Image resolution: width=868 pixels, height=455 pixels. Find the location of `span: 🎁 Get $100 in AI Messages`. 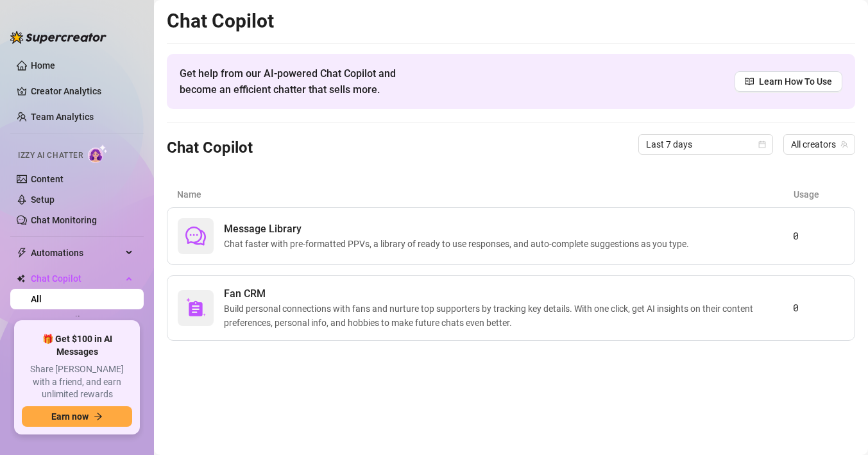

span: 🎁 Get $100 in AI Messages is located at coordinates (77, 345).